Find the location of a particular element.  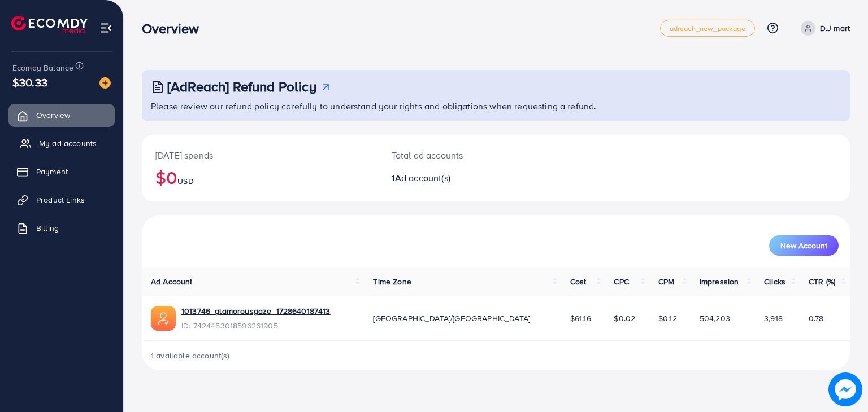

span: CTR (%) is located at coordinates (822, 282).